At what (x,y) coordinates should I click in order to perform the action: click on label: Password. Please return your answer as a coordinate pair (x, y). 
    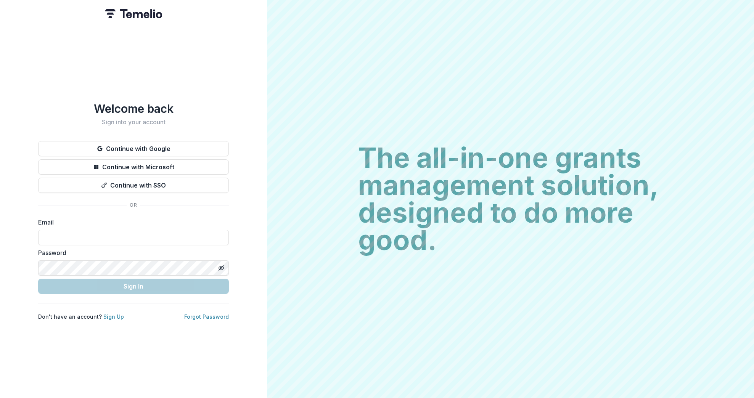
    Looking at the image, I should click on (131, 253).